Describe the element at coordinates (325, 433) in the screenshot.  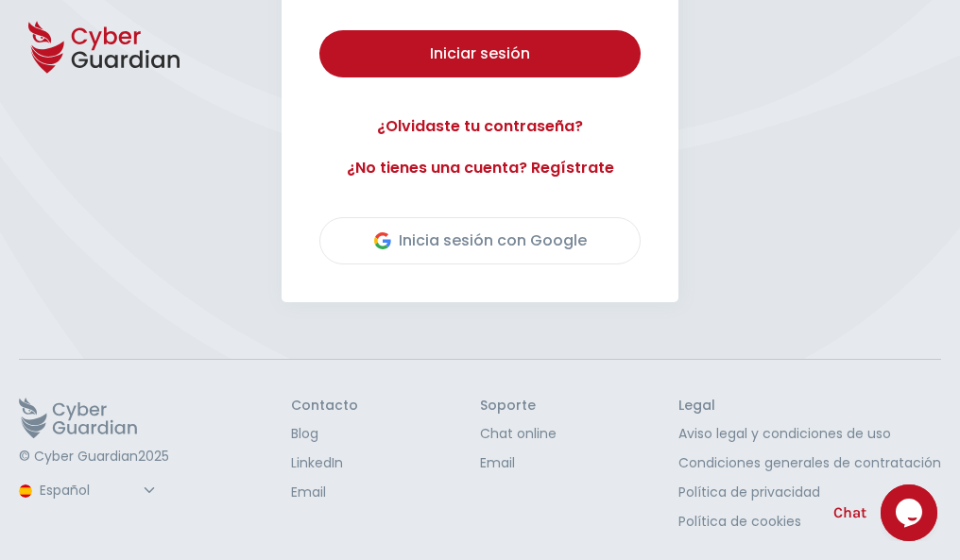
I see `a: Blog` at that location.